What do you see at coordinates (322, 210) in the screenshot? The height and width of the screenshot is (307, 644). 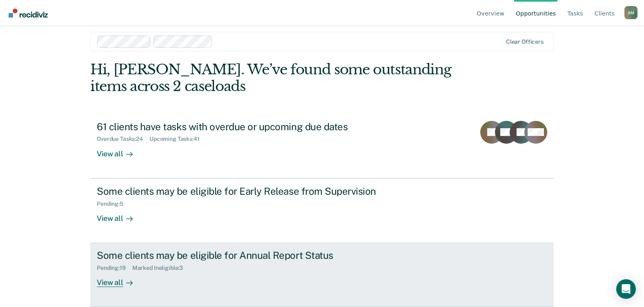 I see `a: Some clients may be eligible for Early Release from SupervisionPending:5View all` at bounding box center [322, 210].